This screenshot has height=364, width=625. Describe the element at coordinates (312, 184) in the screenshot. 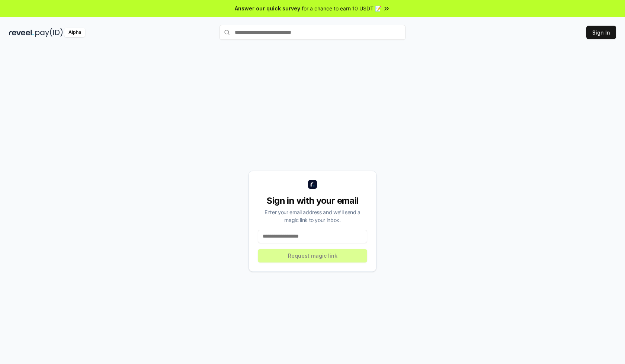

I see `img: logo_small` at that location.